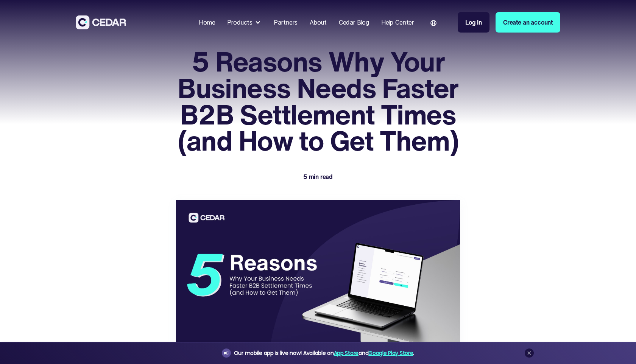 The height and width of the screenshot is (364, 636). I want to click on a: Create an account, so click(528, 22).